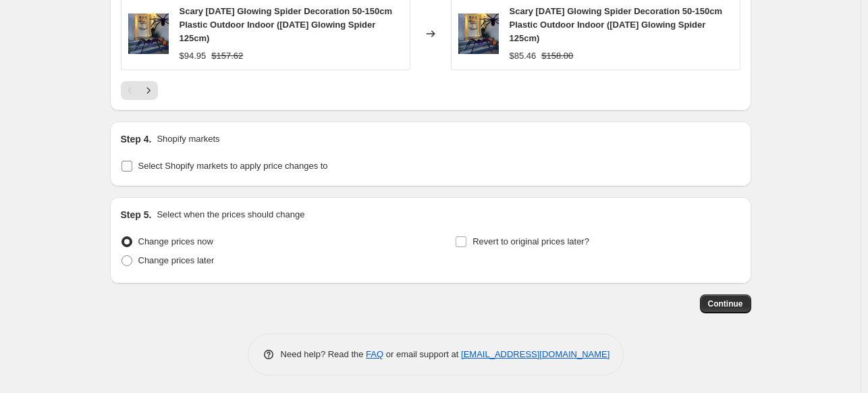 The image size is (868, 393). What do you see at coordinates (175, 241) in the screenshot?
I see `span: Change prices now` at bounding box center [175, 241].